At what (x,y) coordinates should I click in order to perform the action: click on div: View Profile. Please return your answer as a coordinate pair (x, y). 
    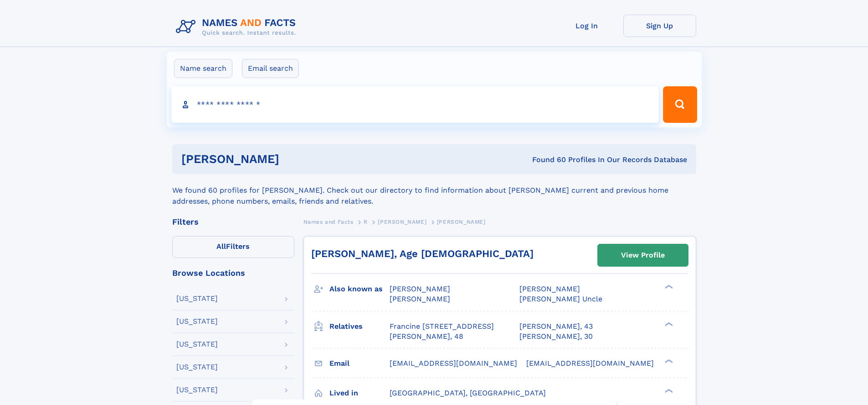
    Looking at the image, I should click on (644, 255).